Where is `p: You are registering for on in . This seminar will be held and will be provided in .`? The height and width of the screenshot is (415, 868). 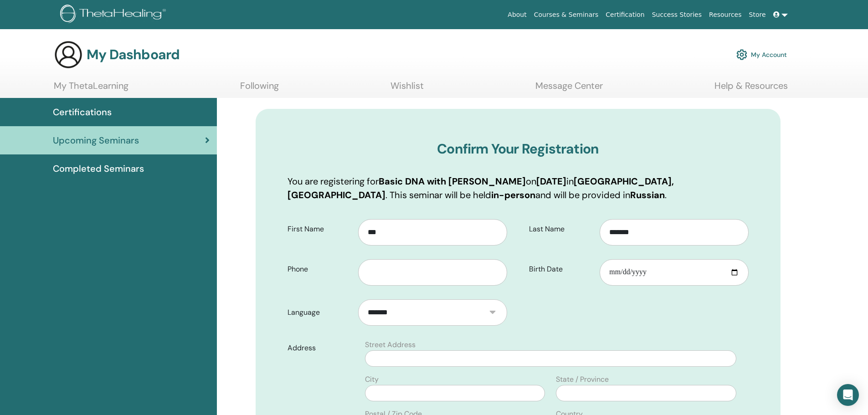
p: You are registering for on in . This seminar will be held and will be provided in . is located at coordinates (518, 188).